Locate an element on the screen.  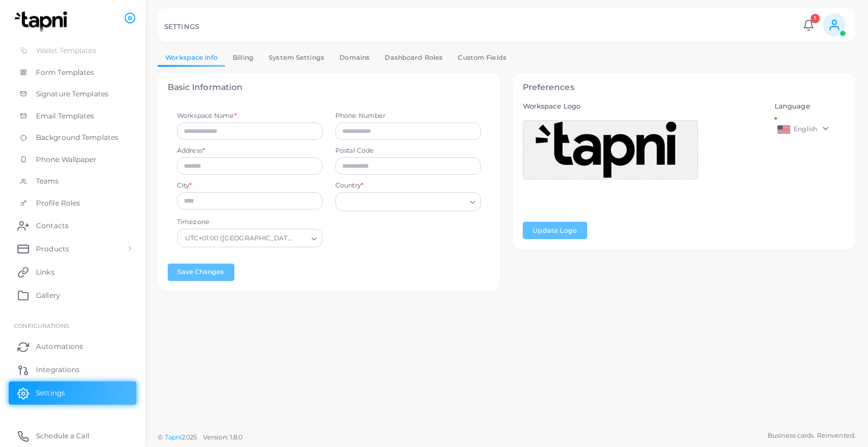
span: Business cards. Reinvented. is located at coordinates (811, 435).